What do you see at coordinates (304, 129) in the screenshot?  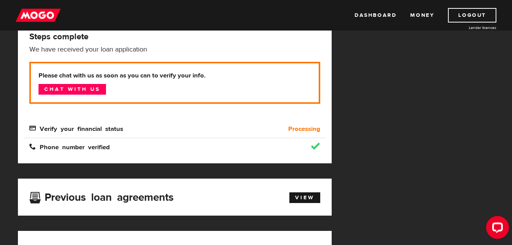 I see `b: Processing` at bounding box center [304, 129].